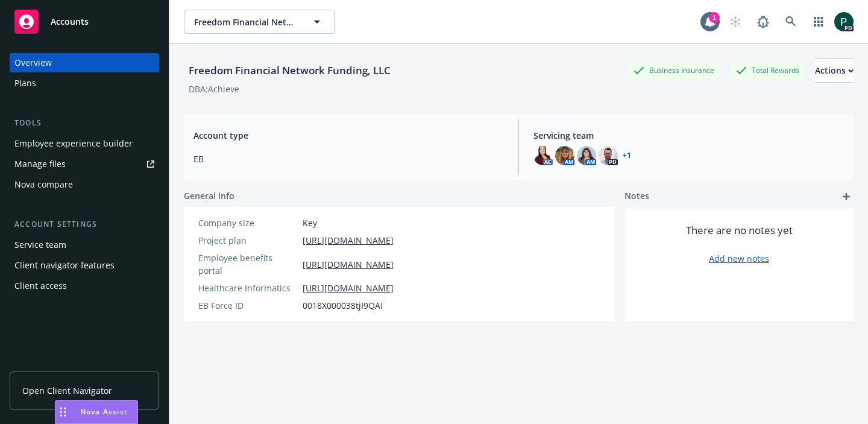 This screenshot has height=424, width=868. I want to click on span: General info, so click(209, 196).